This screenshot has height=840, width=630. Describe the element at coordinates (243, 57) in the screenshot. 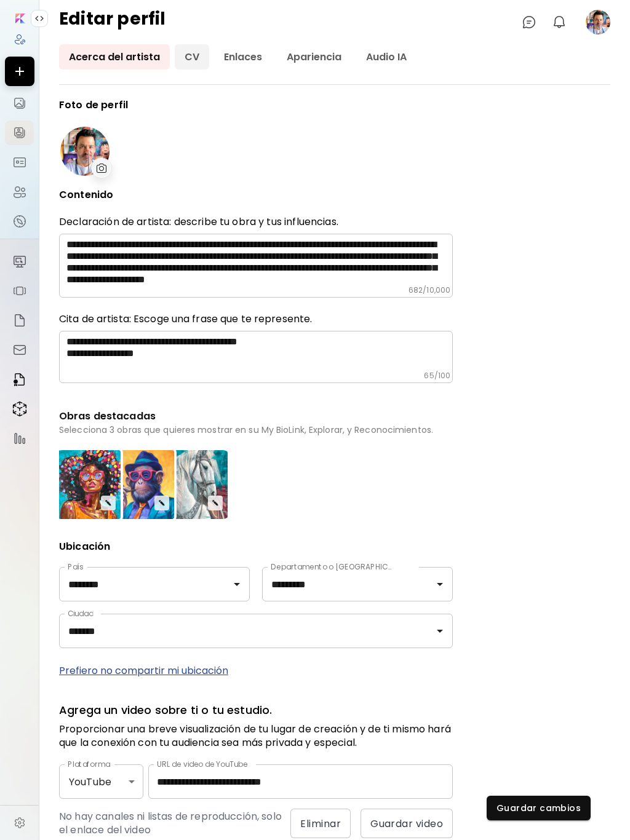

I see `a: Enlaces` at that location.